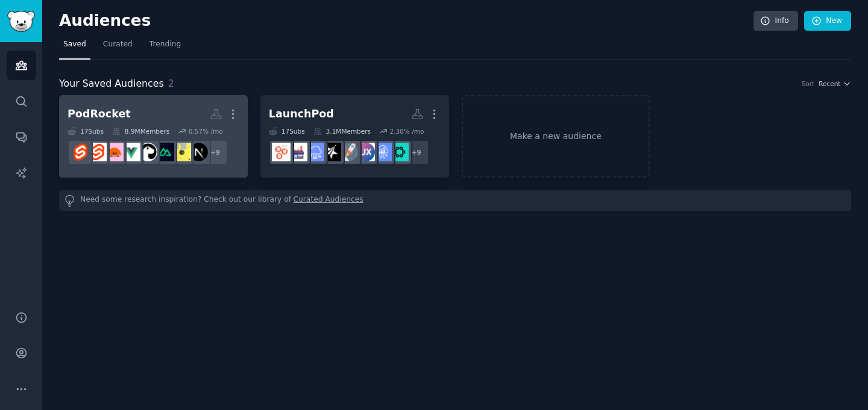 The height and width of the screenshot is (410, 868). Describe the element at coordinates (827, 21) in the screenshot. I see `a: New` at that location.